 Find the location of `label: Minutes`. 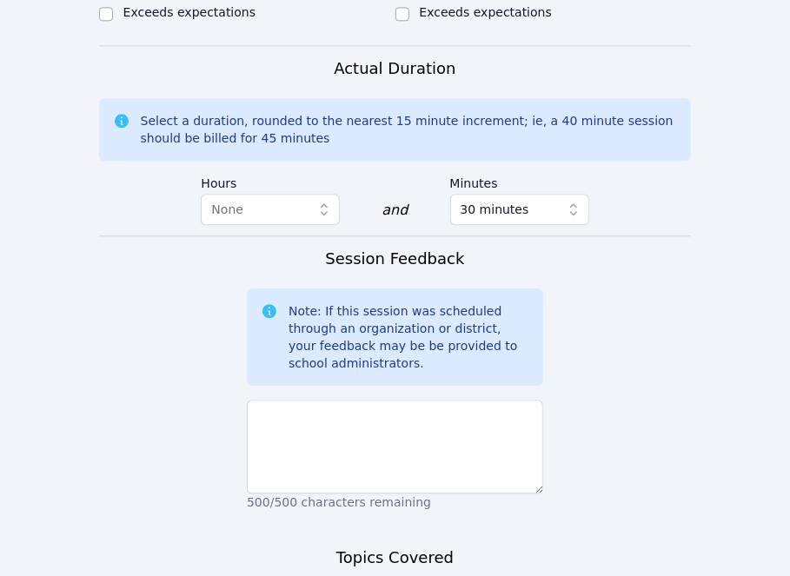

label: Minutes is located at coordinates (519, 181).